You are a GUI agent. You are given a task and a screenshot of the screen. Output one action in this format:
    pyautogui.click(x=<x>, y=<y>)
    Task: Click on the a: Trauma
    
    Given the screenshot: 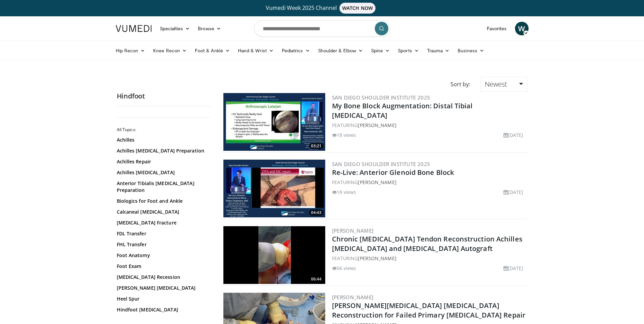 What is the action you would take?
    pyautogui.click(x=438, y=51)
    